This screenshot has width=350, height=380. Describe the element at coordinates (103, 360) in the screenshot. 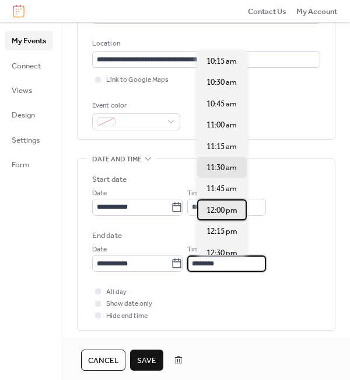

I see `span: Cancel` at that location.